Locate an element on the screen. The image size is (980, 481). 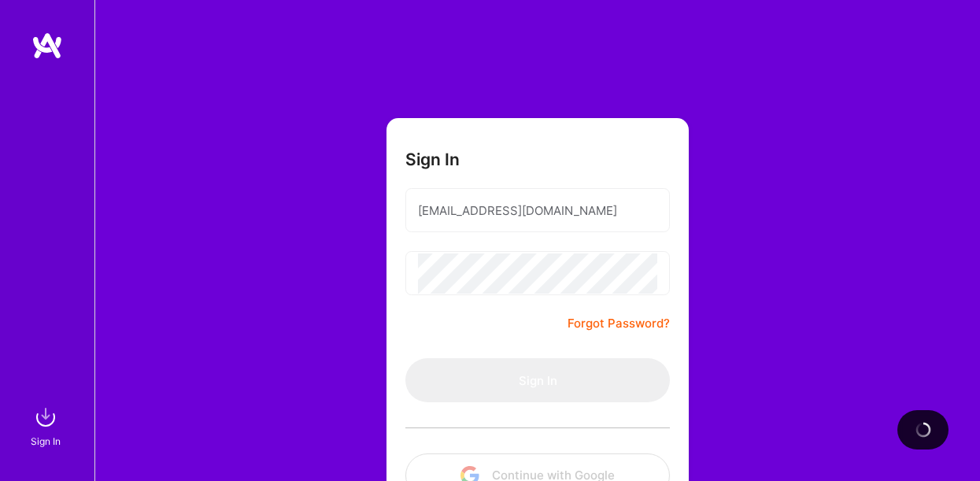
img: sign in is located at coordinates (46, 416).